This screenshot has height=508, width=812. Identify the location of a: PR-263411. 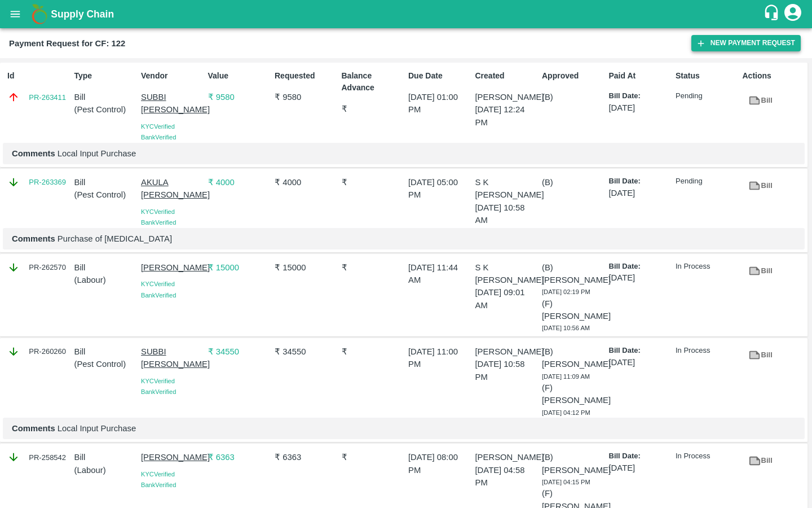
(47, 98).